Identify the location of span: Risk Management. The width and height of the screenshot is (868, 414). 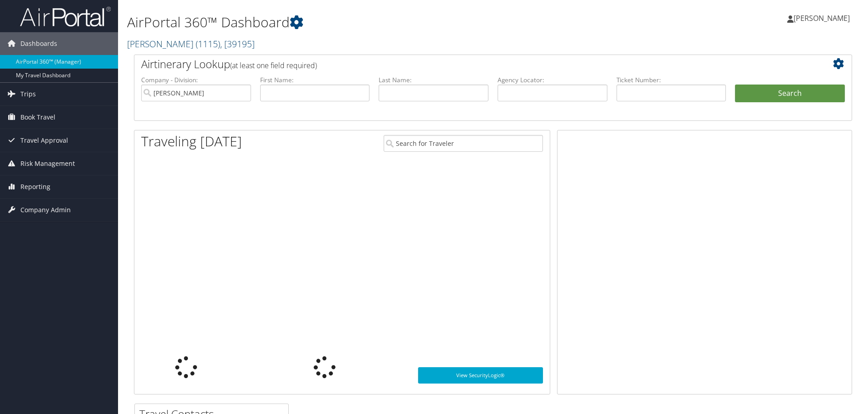
(47, 163).